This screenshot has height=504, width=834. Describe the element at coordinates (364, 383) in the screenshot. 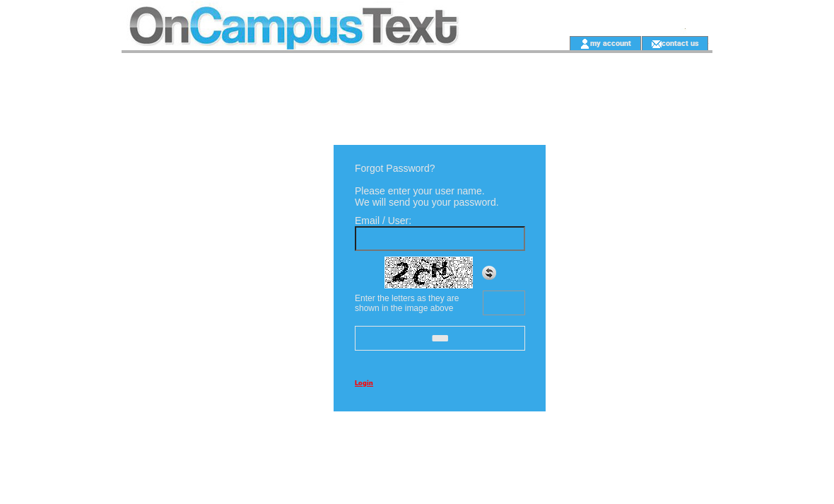

I see `a: Login` at that location.